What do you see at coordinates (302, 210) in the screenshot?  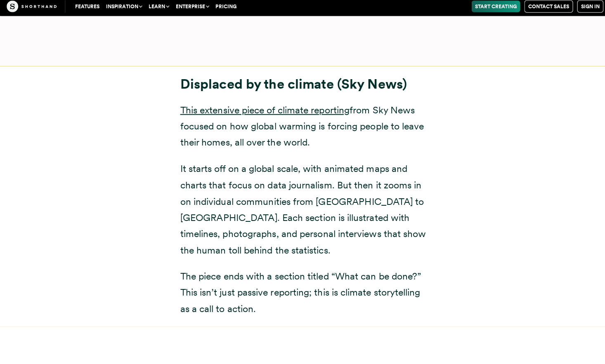 I see `p: It starts off on a global scale, with animated maps and charts that focus on data journalism. But...` at bounding box center [302, 210].